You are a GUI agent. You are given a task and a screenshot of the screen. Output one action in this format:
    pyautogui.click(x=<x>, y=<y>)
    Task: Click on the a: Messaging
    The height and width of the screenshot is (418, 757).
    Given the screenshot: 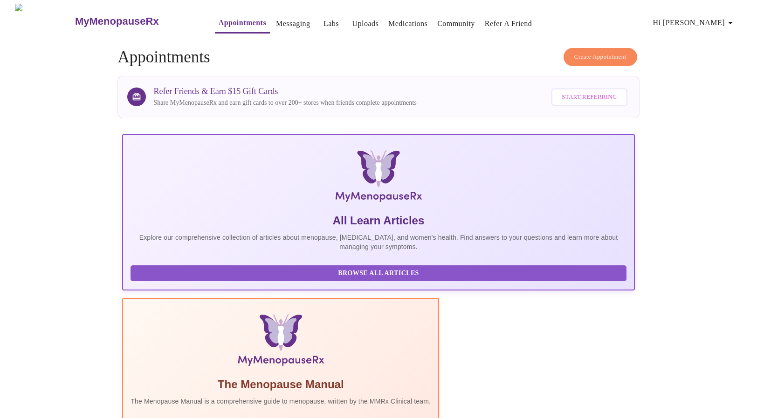 What is the action you would take?
    pyautogui.click(x=293, y=24)
    